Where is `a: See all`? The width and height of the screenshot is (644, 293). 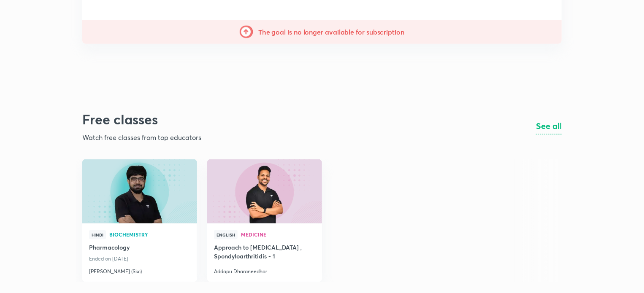
a: See all is located at coordinates (549, 127).